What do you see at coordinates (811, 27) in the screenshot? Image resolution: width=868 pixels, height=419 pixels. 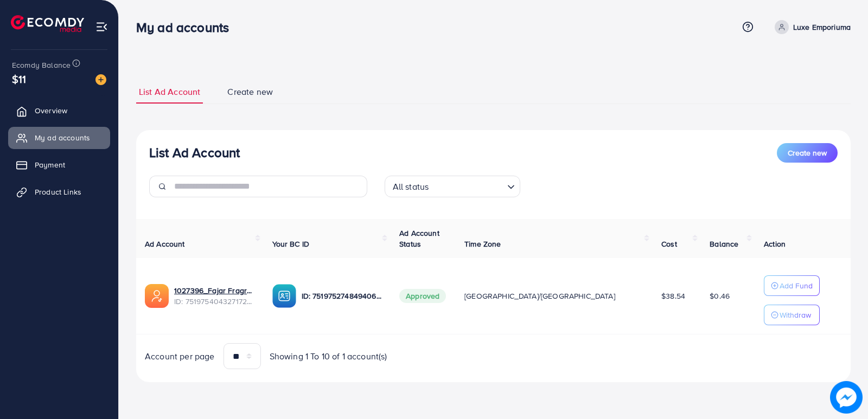 I see `a: Luxe Emporiuma` at bounding box center [811, 27].